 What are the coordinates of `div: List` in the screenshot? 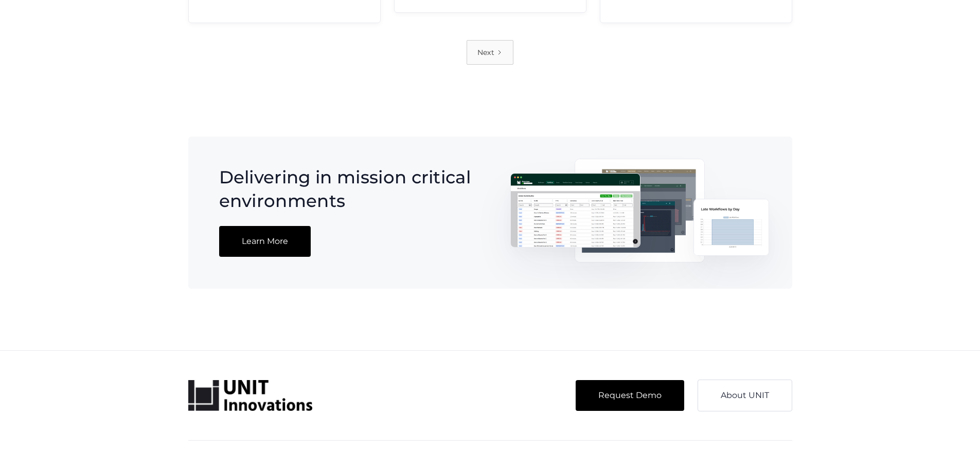 It's located at (490, 52).